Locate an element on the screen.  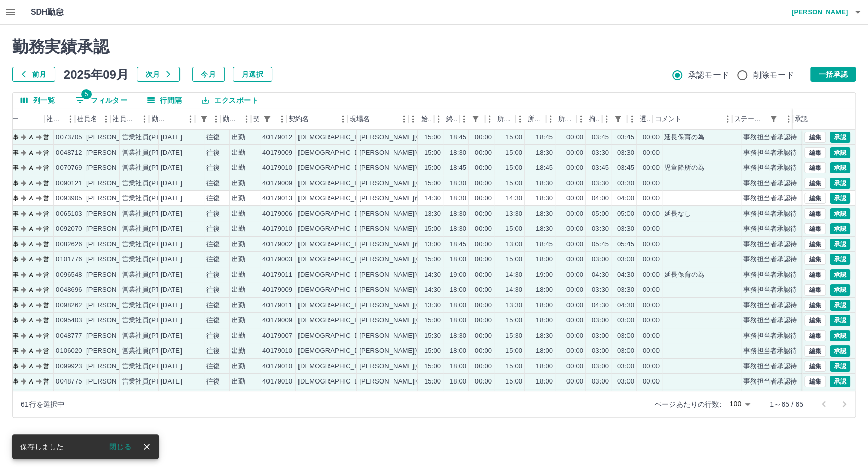
button: 前月 is located at coordinates (33, 74).